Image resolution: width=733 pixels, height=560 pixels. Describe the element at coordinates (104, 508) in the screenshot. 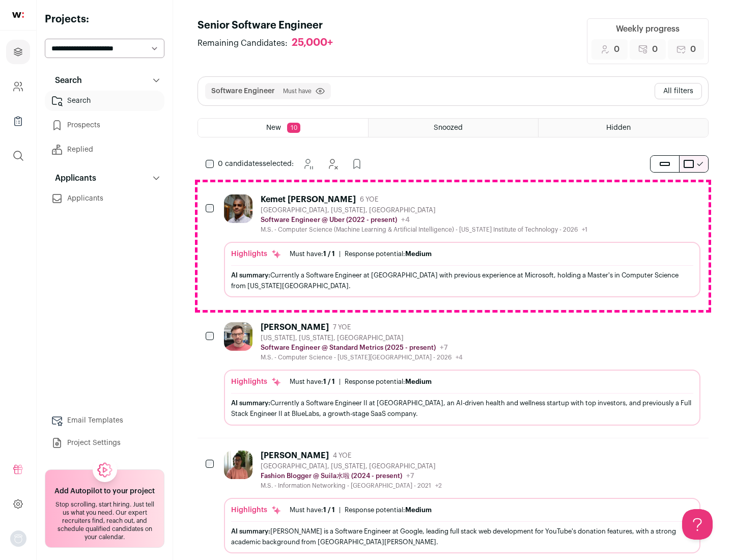

I see `a: Add Autopilot to your project Stop scrolling, start hiring. Just tell us what you need. Our exper...` at that location.